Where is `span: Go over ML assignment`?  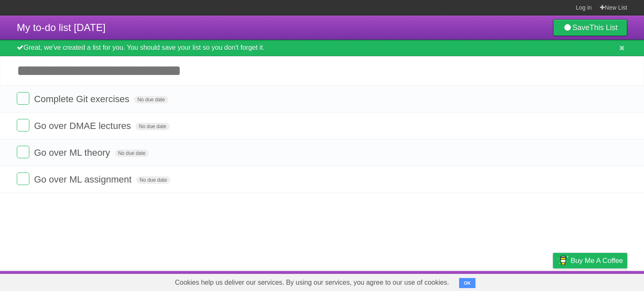 span: Go over ML assignment is located at coordinates (84, 179).